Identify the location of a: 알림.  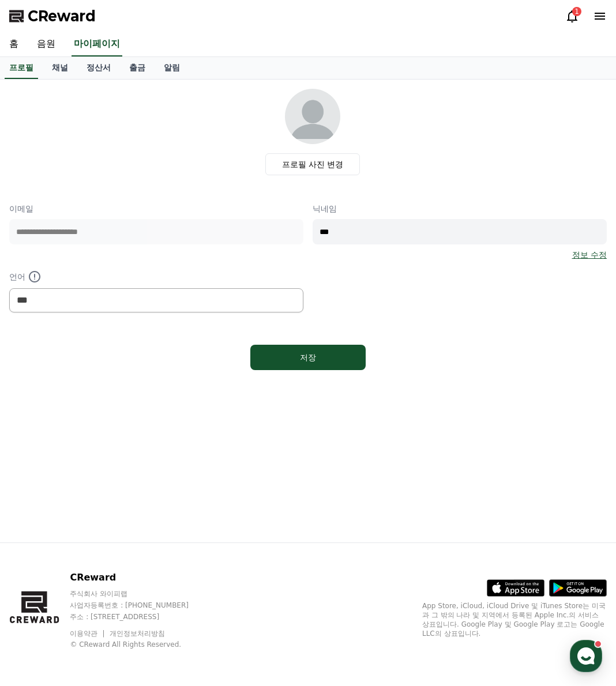
(171, 68).